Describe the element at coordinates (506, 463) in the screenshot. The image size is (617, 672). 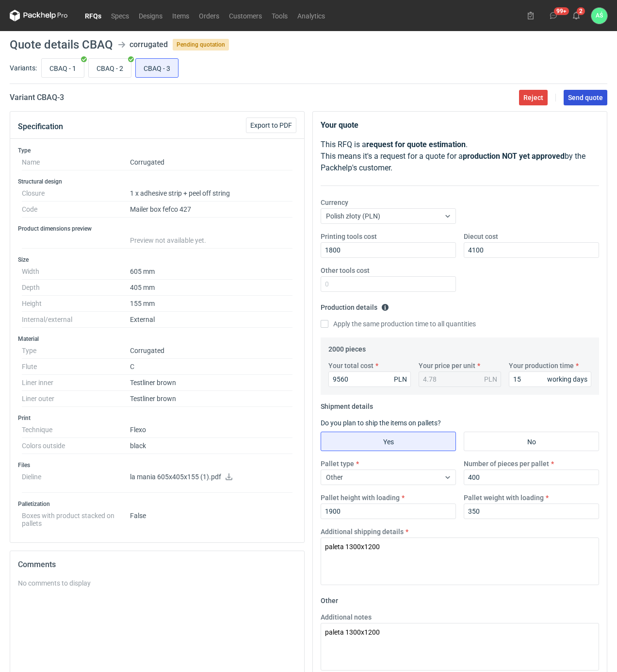
I see `label: Number of pieces per pallet` at that location.